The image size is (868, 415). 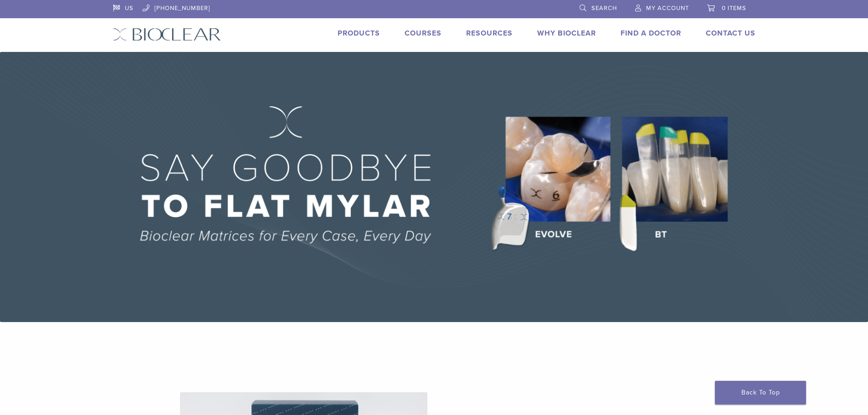 I want to click on a: Resources, so click(x=490, y=33).